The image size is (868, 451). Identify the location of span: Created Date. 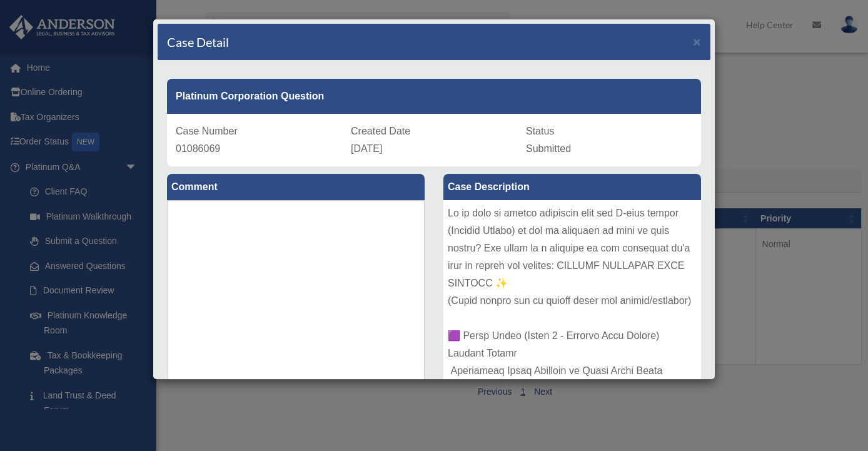
(380, 130).